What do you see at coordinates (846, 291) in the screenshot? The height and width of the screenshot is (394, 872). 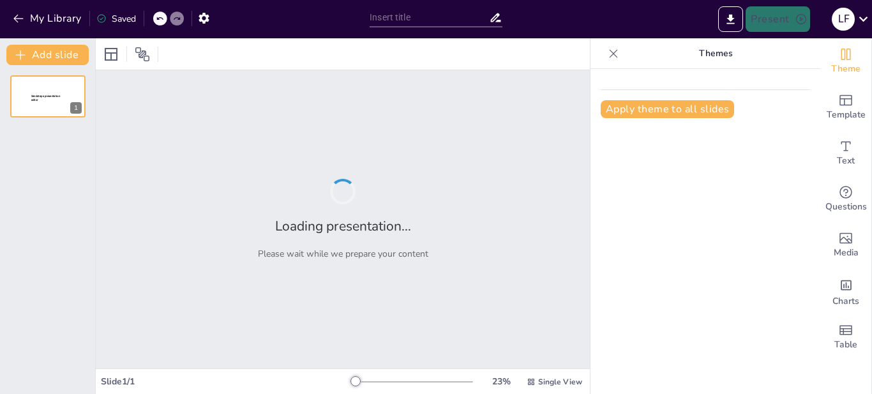 I see `div: Add charts and graphs` at bounding box center [846, 291].